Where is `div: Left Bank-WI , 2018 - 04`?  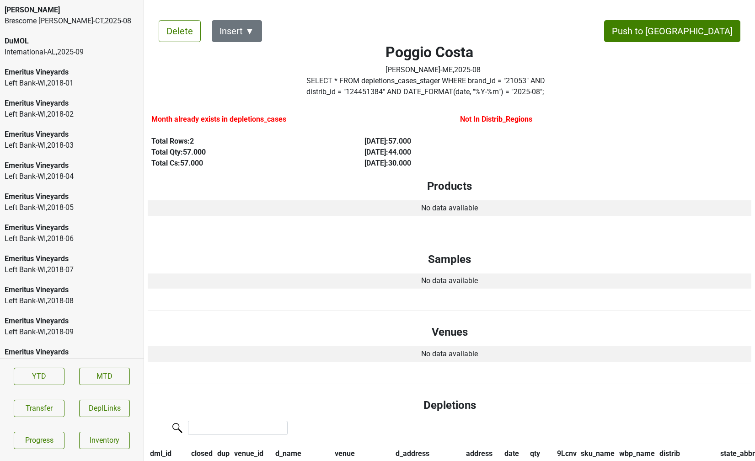
div: Left Bank-WI , 2018 - 04 is located at coordinates (72, 176).